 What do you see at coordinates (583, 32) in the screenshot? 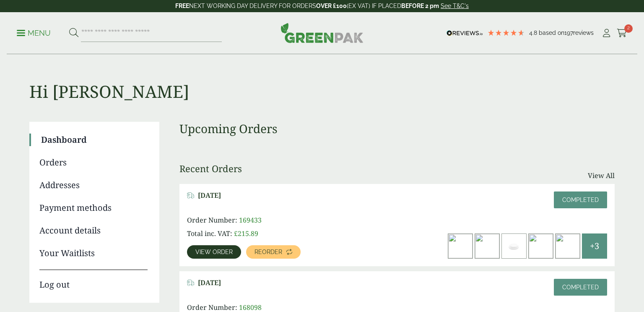
I see `span: reviews` at bounding box center [583, 32].